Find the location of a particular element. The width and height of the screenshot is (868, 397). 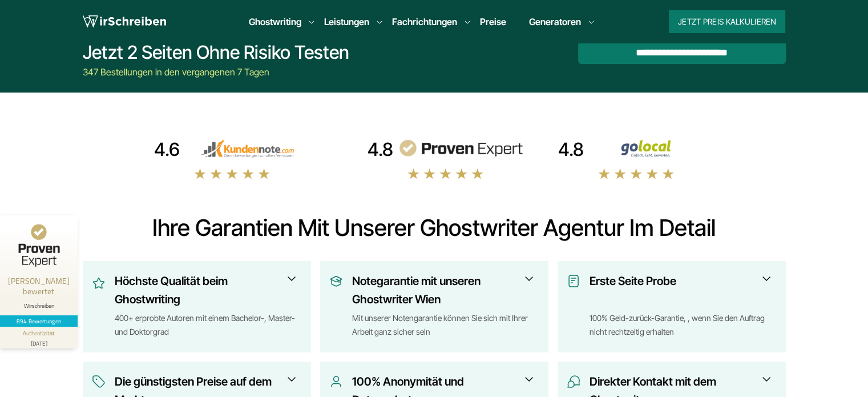

h3: Erste Seite Probe is located at coordinates (679, 291).